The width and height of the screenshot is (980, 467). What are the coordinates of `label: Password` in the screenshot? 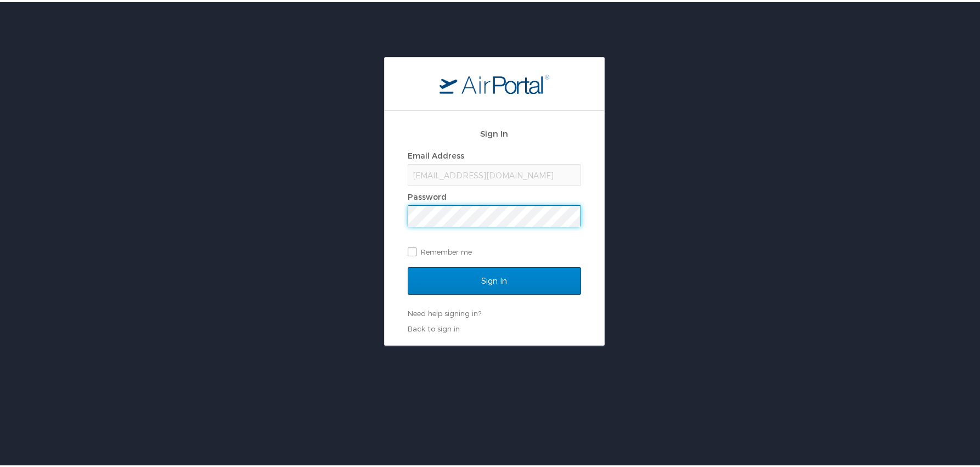 It's located at (426, 194).